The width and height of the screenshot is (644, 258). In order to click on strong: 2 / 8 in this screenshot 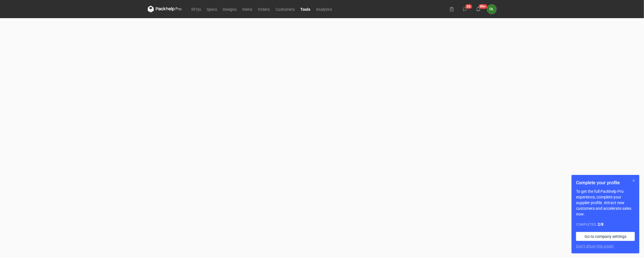, I will do `click(601, 224)`.